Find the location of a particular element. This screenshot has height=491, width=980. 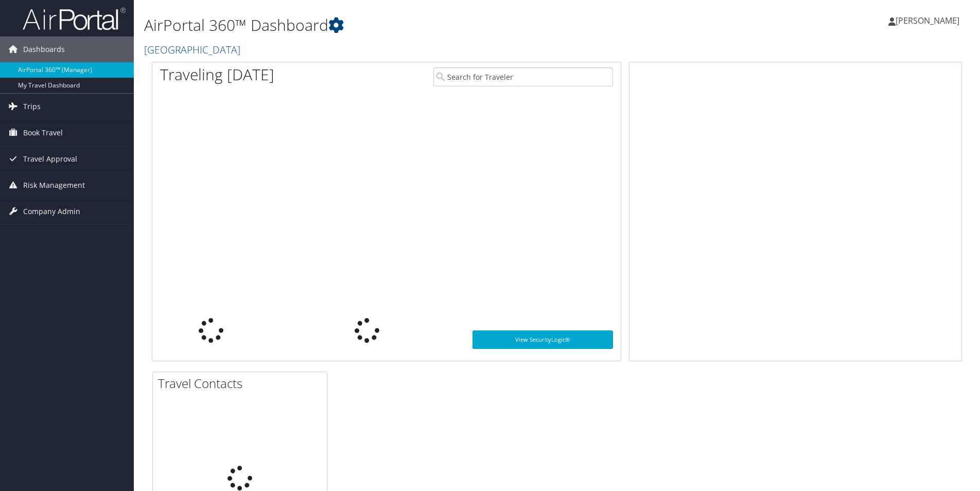

span: Book Travel is located at coordinates (42, 133).